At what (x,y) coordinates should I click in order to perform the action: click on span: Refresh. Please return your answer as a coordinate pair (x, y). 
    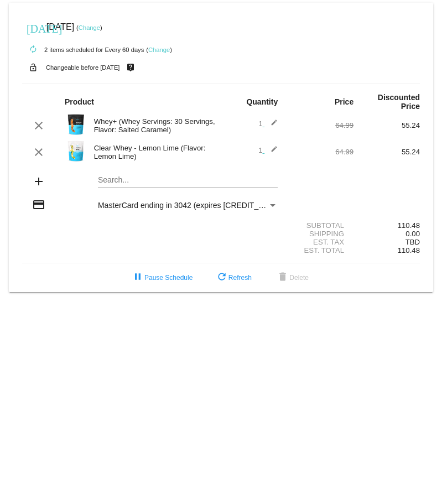
    Looking at the image, I should click on (234, 277).